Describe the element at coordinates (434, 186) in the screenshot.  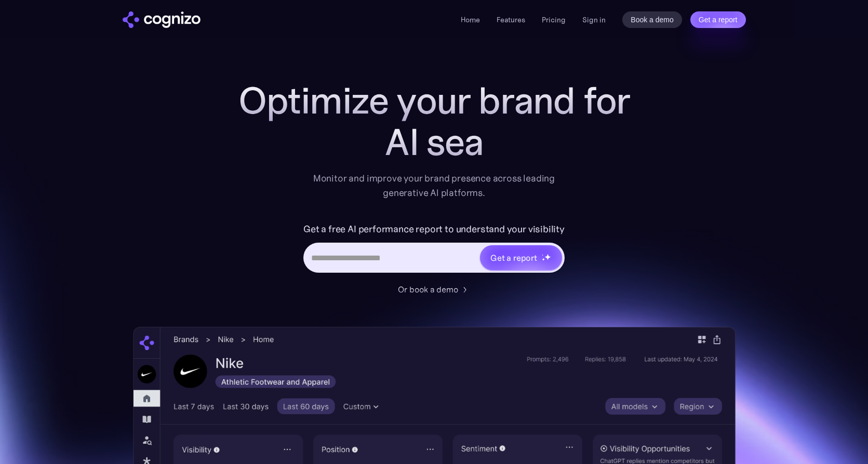
I see `div: Monitor and improve your brand presence across leading generative AI platforms.` at that location.